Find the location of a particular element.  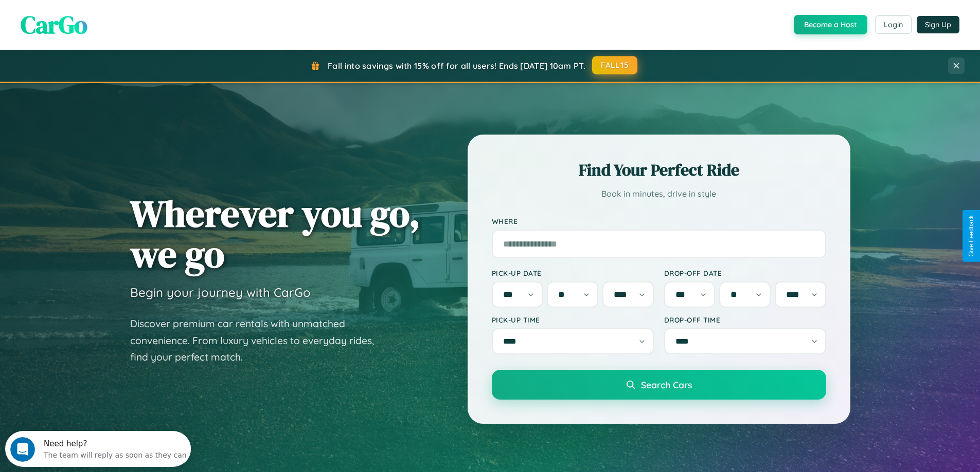

button: Sign Up is located at coordinates (938, 25).